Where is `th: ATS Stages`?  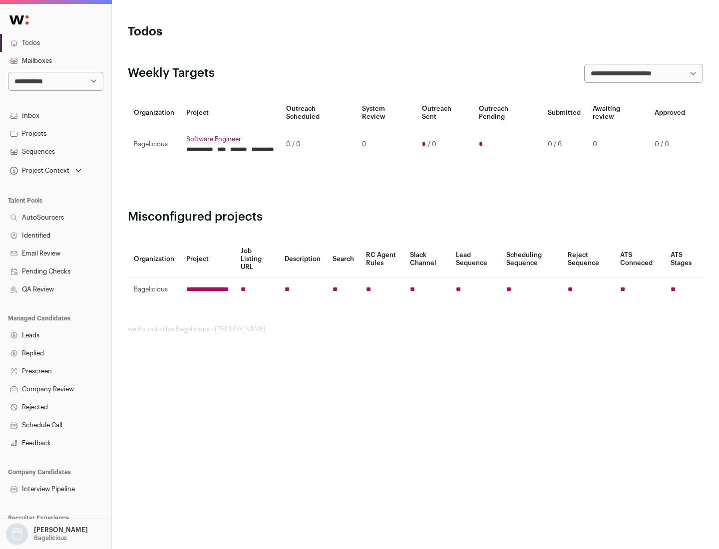
th: ATS Stages is located at coordinates (683, 259).